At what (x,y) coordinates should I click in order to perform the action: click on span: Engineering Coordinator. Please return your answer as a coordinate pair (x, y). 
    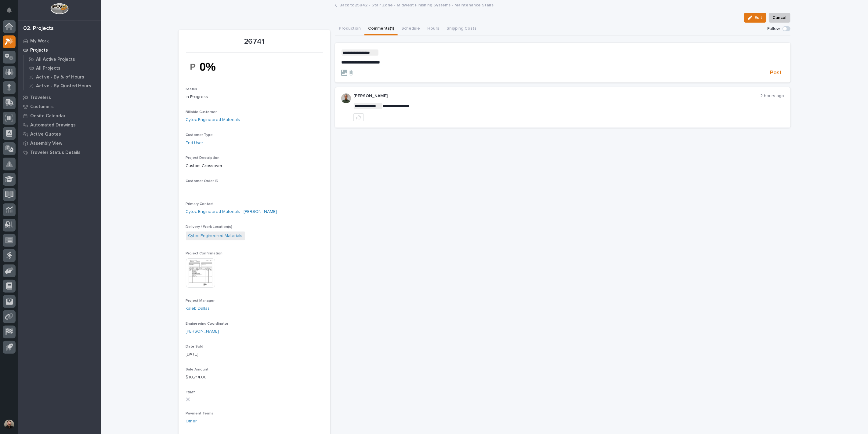
    Looking at the image, I should click on (207, 324).